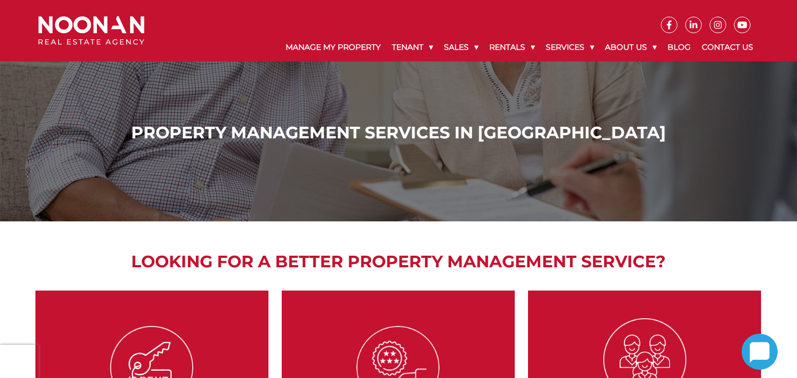 Image resolution: width=797 pixels, height=378 pixels. What do you see at coordinates (399, 261) in the screenshot?
I see `h2: Looking for a better property management service?` at bounding box center [399, 261].